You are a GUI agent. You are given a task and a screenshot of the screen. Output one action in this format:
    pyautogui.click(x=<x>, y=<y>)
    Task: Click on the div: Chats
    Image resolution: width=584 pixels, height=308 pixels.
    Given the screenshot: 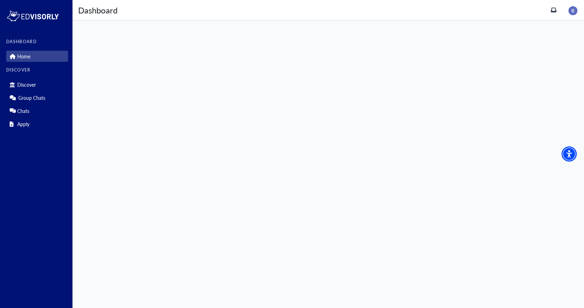 What is the action you would take?
    pyautogui.click(x=37, y=111)
    